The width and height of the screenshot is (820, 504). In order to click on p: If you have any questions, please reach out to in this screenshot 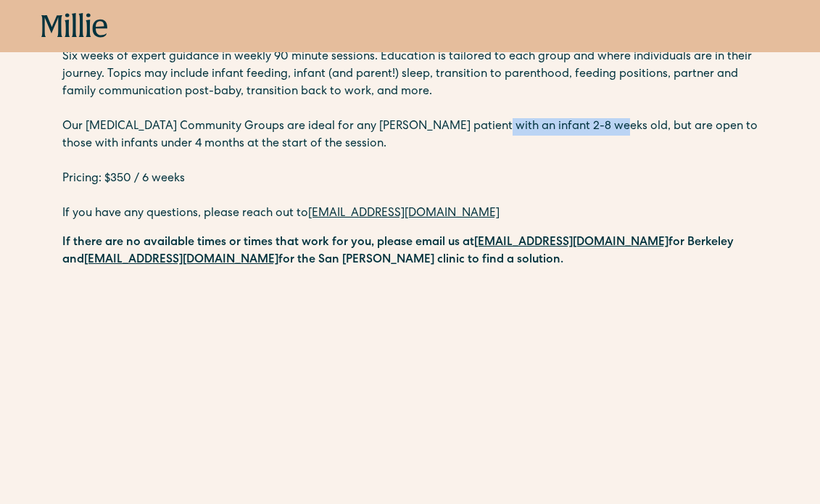, I will do `click(410, 214)`.